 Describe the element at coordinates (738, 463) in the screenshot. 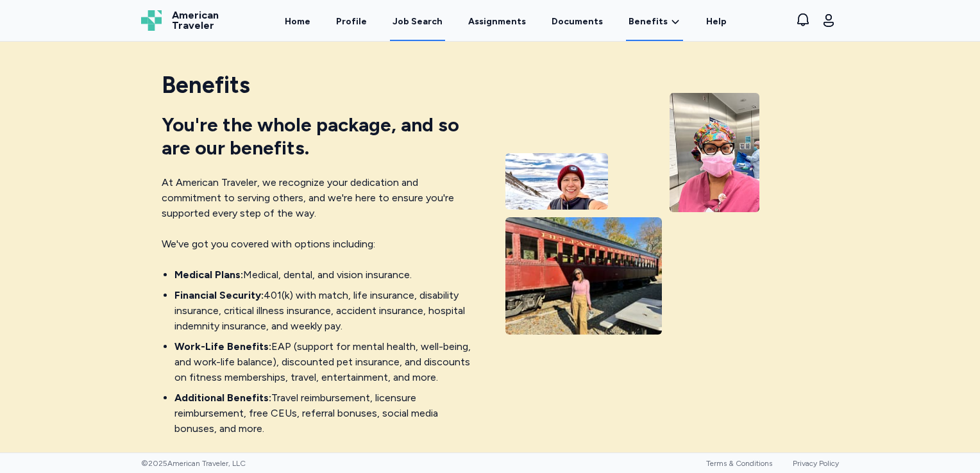

I see `a: Terms & Conditions` at that location.